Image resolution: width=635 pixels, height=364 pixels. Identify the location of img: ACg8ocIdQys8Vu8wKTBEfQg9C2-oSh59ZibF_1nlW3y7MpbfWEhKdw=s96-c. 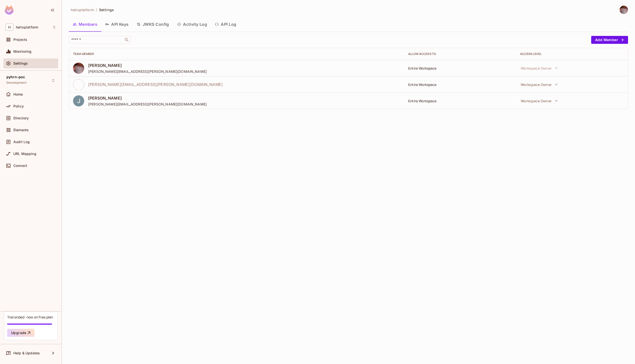
(78, 101).